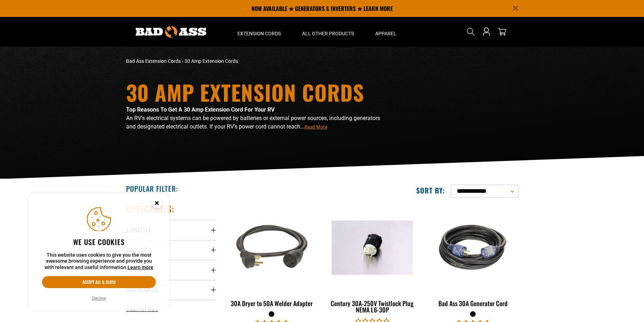 The image size is (644, 322). What do you see at coordinates (99, 242) in the screenshot?
I see `h2: We use cookies` at bounding box center [99, 242].